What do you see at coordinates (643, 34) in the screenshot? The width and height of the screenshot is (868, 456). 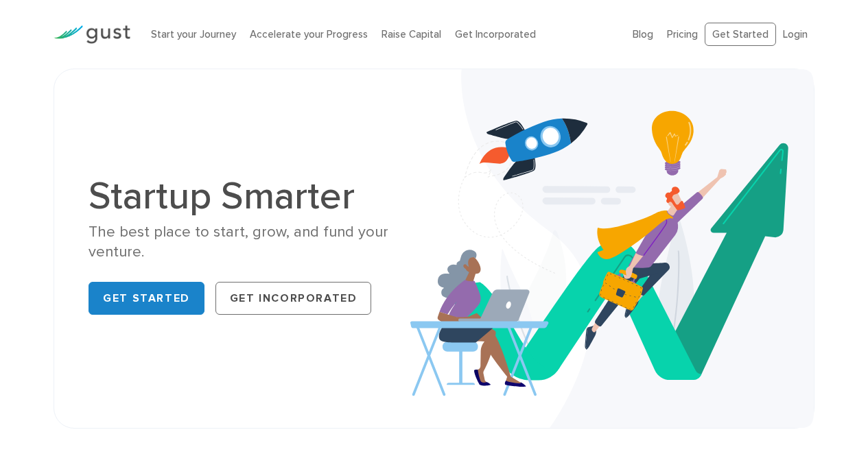 I see `a: Blog` at bounding box center [643, 34].